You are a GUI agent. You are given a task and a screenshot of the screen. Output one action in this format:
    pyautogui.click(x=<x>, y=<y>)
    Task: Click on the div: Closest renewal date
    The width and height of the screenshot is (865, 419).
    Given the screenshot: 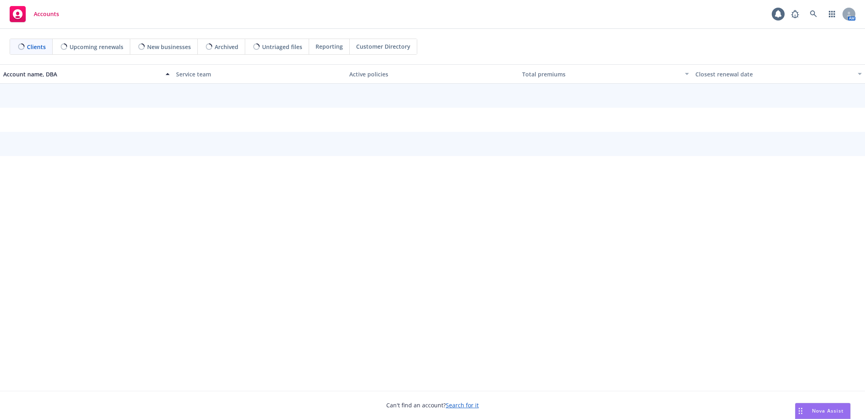 What is the action you would take?
    pyautogui.click(x=774, y=74)
    